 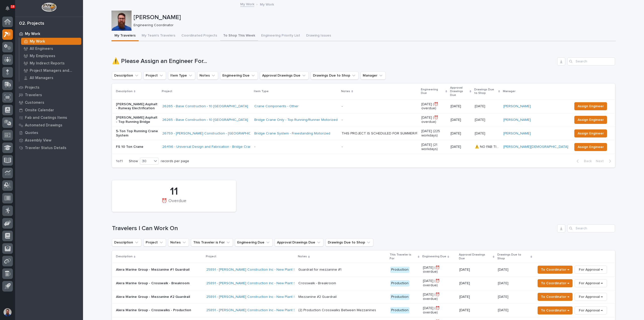 I want to click on div: Mezzanine #2 Guardrail, so click(x=318, y=297).